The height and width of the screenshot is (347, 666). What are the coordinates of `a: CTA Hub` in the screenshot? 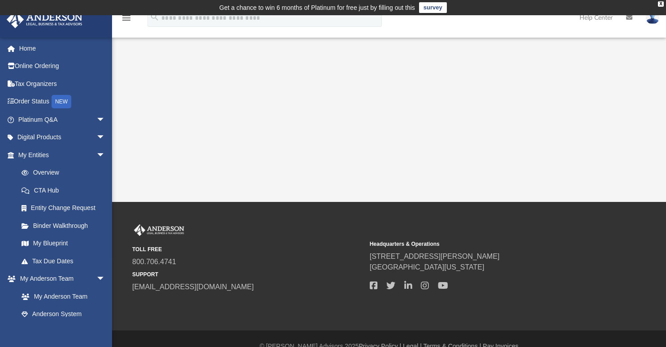 It's located at (65, 191).